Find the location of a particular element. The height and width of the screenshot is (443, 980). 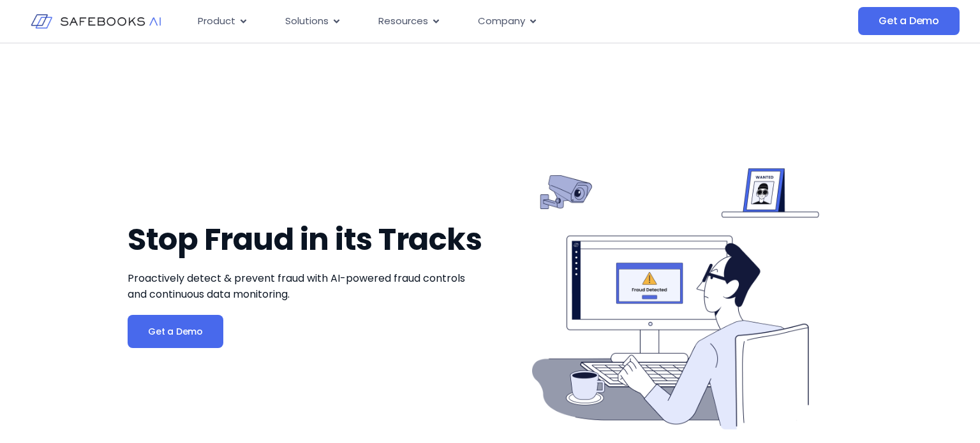

span: Proactively detect & prevent fraud with AI-powered fraud controls and continuous data monitoring. is located at coordinates (296, 287).